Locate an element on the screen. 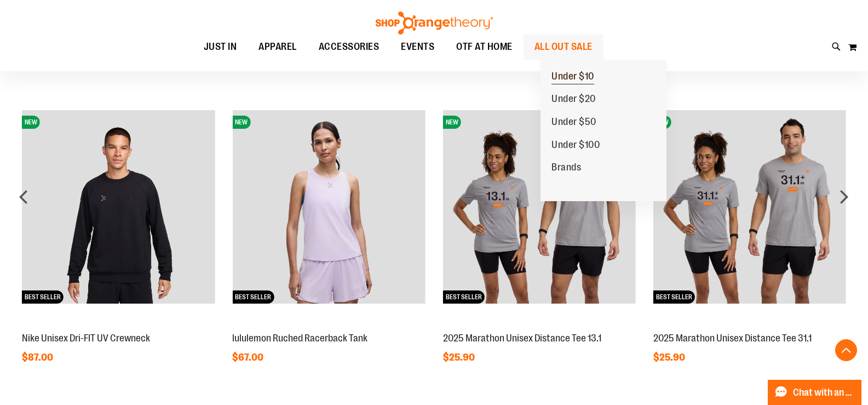 This screenshot has height=405, width=868. span: Under $100 is located at coordinates (576, 146).